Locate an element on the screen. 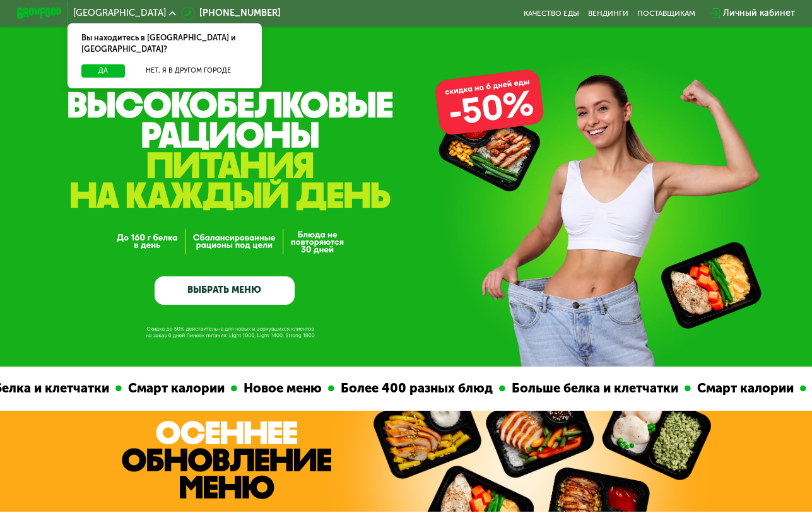  div: Больше белка и клетчатки is located at coordinates (594, 388).